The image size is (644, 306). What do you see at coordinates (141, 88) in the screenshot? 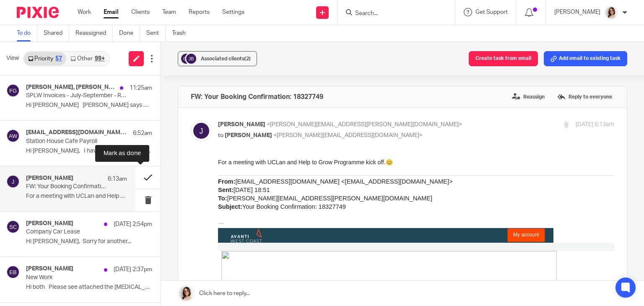
I see `p: 11:25am` at bounding box center [141, 88].